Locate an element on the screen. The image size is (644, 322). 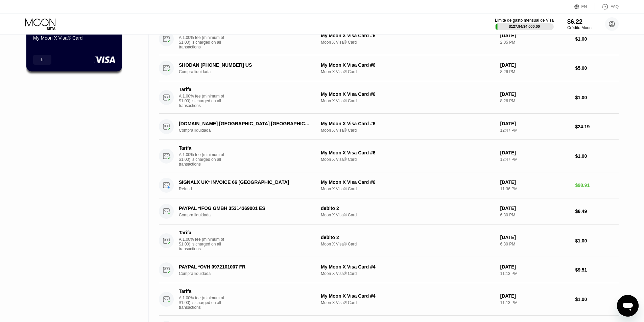
div: Límite de gasto mensual de Visa$127.94/$4,000.00 is located at coordinates (524, 24).